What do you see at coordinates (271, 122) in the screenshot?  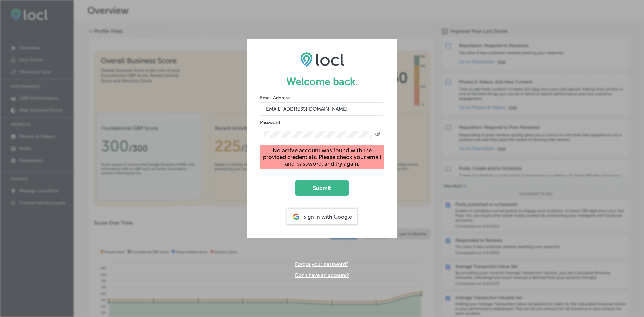 I see `label: Password` at bounding box center [271, 122].